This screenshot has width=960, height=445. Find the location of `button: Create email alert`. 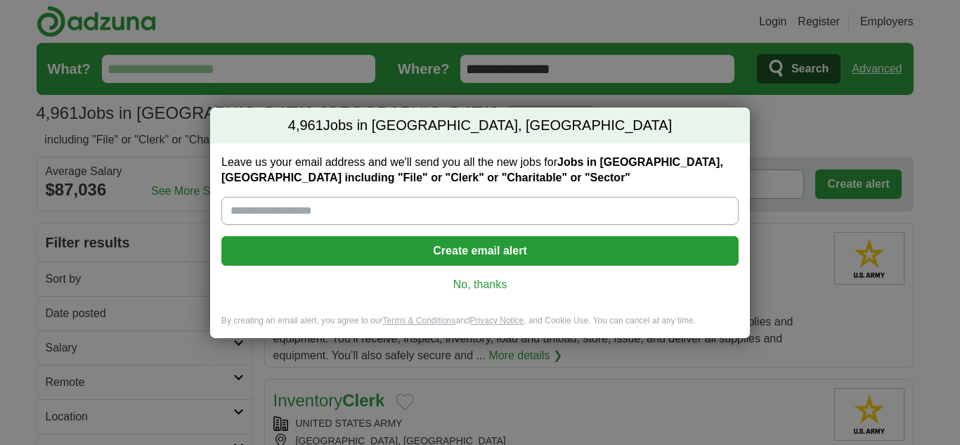

button: Create email alert is located at coordinates (480, 251).